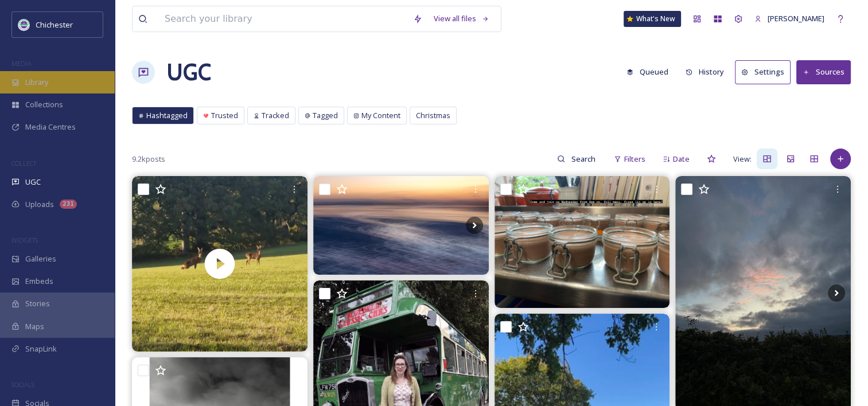 The height and width of the screenshot is (406, 868). What do you see at coordinates (37, 303) in the screenshot?
I see `span: Stories` at bounding box center [37, 303].